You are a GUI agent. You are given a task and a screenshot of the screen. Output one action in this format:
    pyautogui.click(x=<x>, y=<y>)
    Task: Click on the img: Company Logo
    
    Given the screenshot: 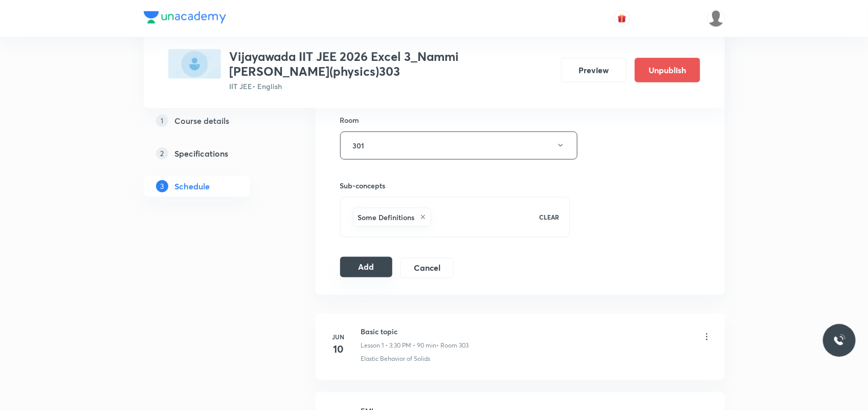 What is the action you would take?
    pyautogui.click(x=184, y=18)
    